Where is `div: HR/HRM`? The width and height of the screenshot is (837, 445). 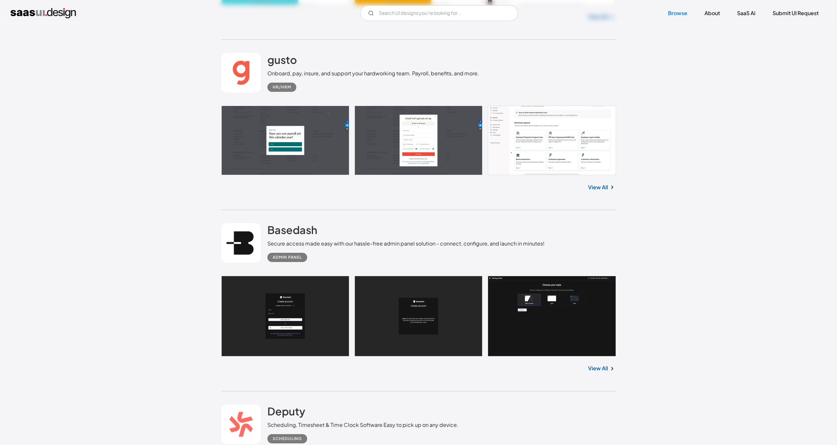
div: HR/HRM is located at coordinates (282, 87).